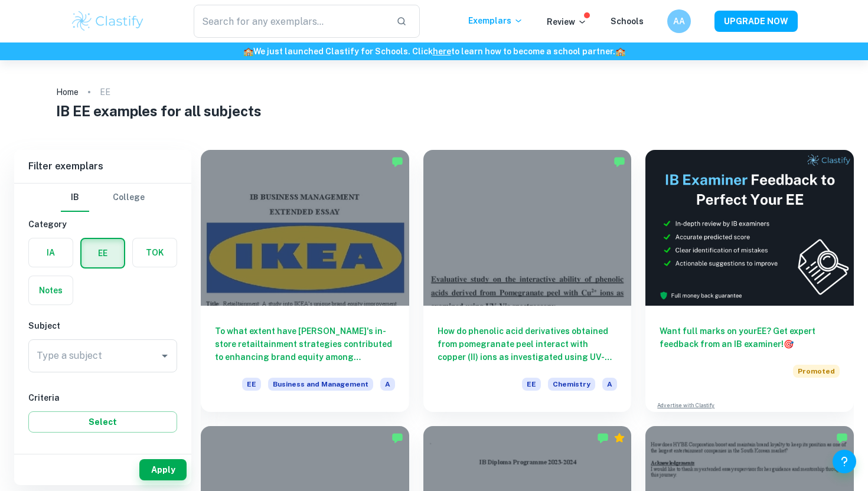  Describe the element at coordinates (290, 22) in the screenshot. I see `input: Search for any exemplars...` at that location.